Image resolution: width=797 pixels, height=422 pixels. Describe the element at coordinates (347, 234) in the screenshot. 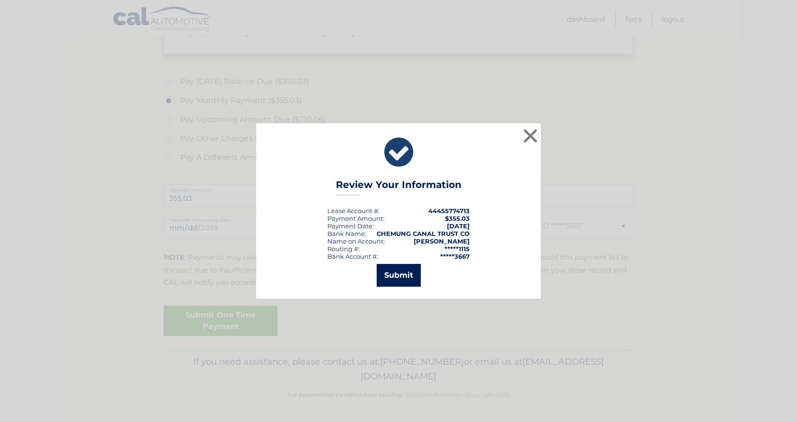

I see `div: Bank Name:` at that location.